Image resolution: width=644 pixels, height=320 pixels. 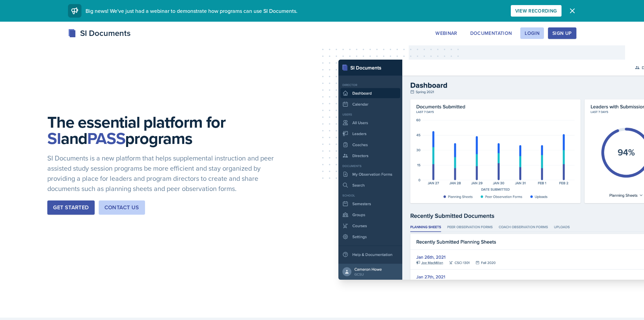 I want to click on button: Contact Us, so click(x=121, y=207).